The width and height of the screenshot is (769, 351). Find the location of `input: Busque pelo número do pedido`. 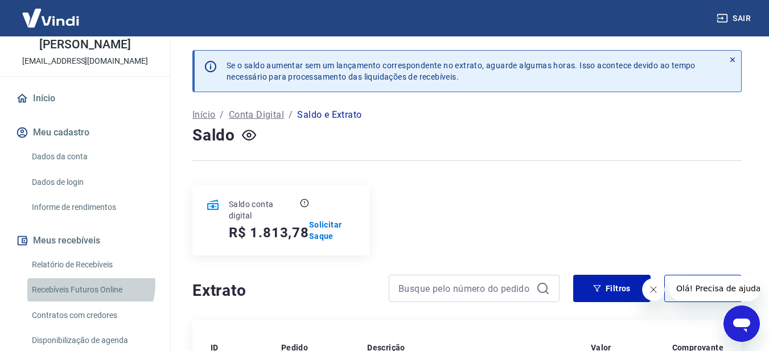

input: Busque pelo número do pedido is located at coordinates (465, 289).